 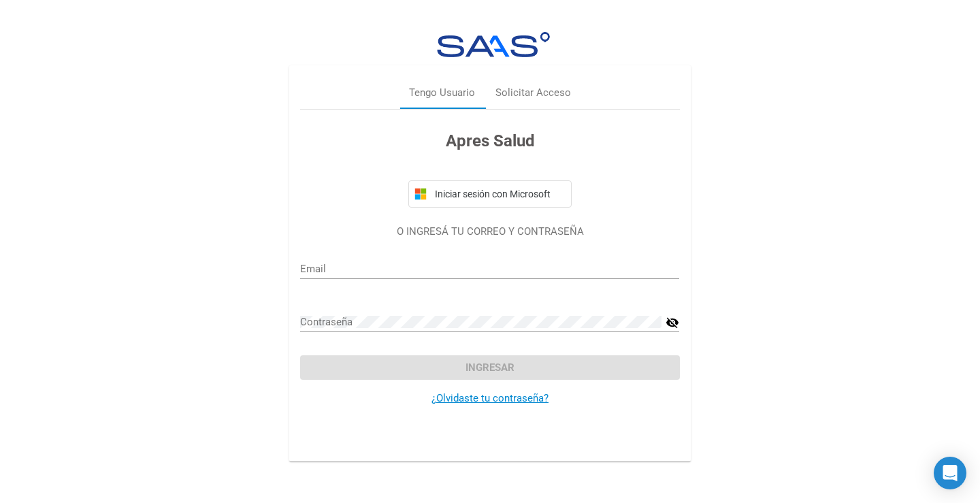 I want to click on span: Ingresar, so click(x=490, y=368).